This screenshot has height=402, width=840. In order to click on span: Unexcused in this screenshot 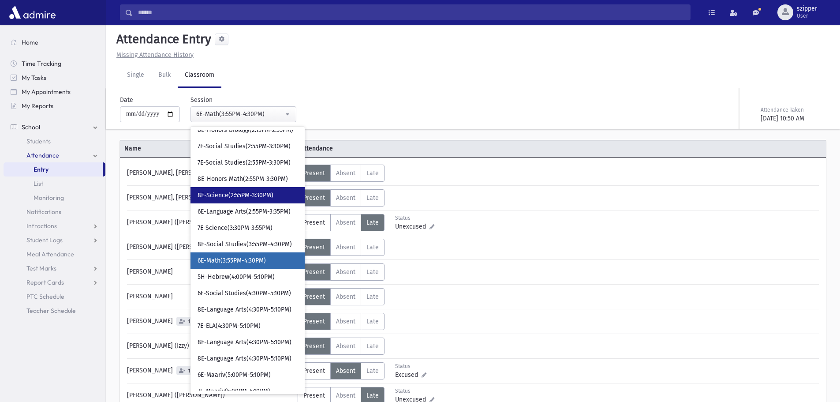, I will do `click(412, 226)`.